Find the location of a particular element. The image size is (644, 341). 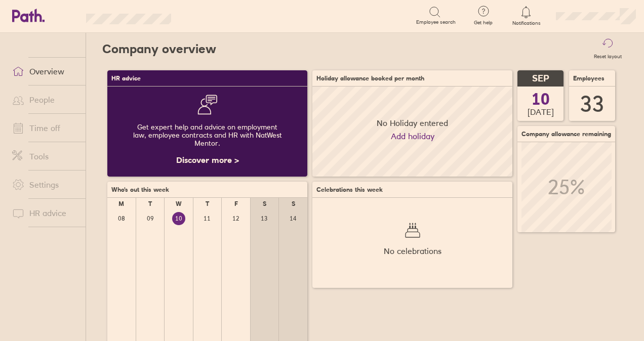

div: F is located at coordinates (236, 204).